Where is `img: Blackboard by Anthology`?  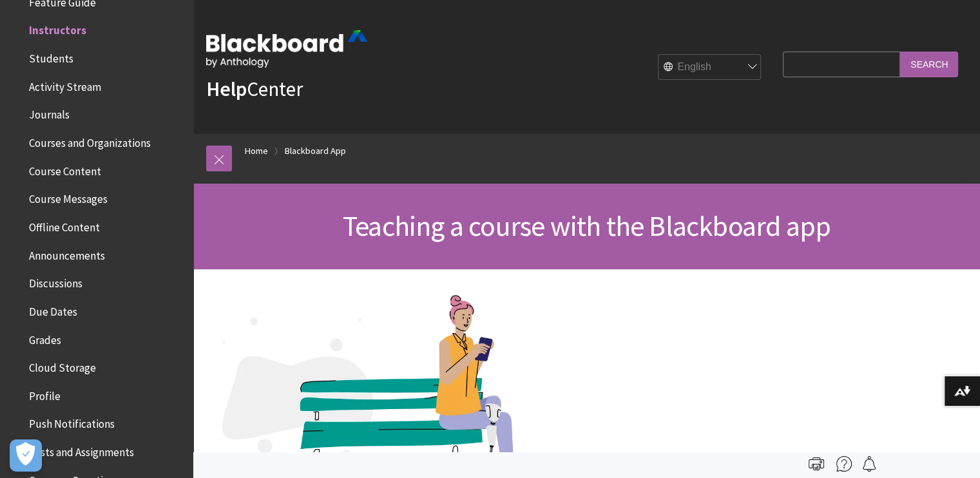
img: Blackboard by Anthology is located at coordinates (286, 49).